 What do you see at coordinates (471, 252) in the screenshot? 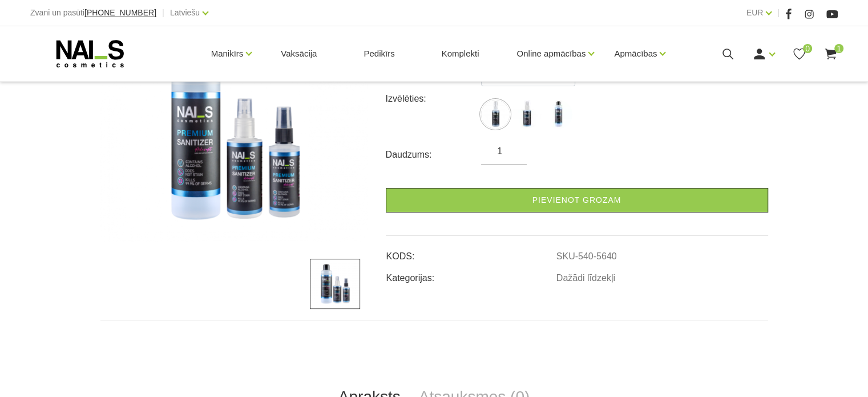
I see `td: KODS:` at bounding box center [471, 252].